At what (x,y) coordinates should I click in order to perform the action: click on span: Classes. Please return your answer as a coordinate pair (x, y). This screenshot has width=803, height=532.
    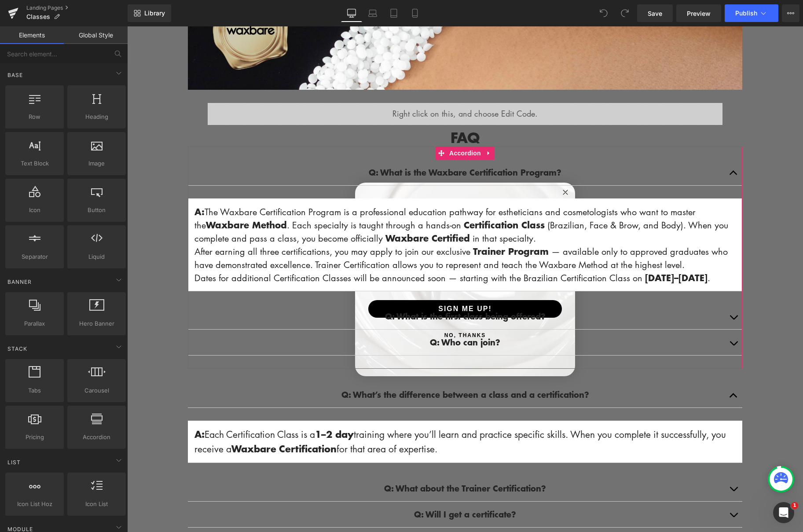
    Looking at the image, I should click on (38, 17).